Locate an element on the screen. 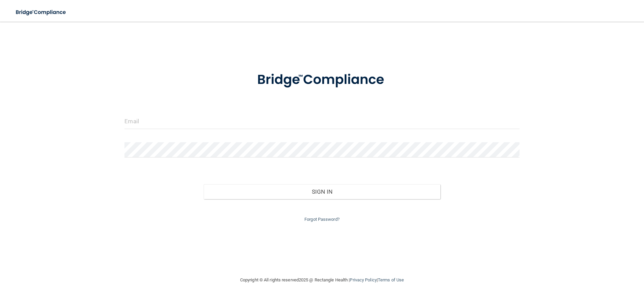  a: Forgot Password? is located at coordinates (322, 219).